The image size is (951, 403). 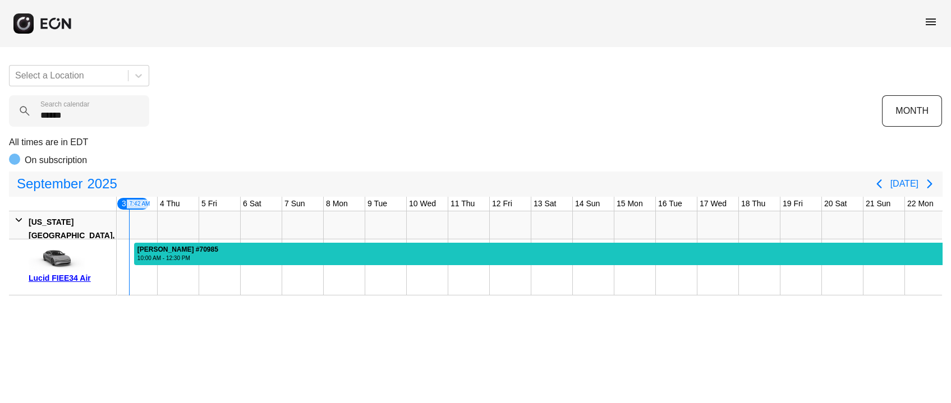 What do you see at coordinates (65, 104) in the screenshot?
I see `label: Search calendar` at bounding box center [65, 104].